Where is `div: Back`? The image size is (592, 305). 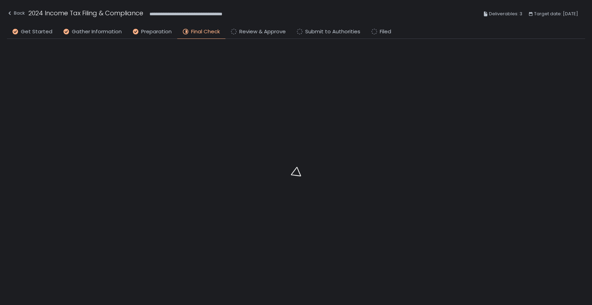 div: Back is located at coordinates (16, 13).